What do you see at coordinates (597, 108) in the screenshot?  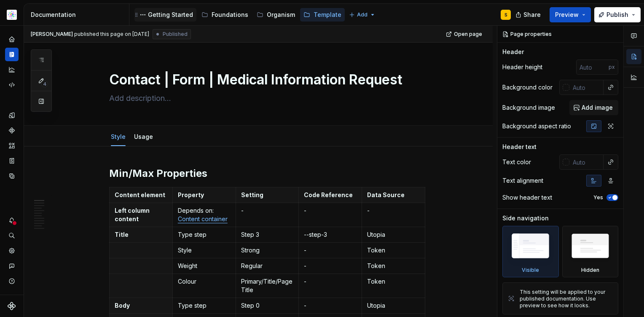 I see `span: Add image` at bounding box center [597, 108].